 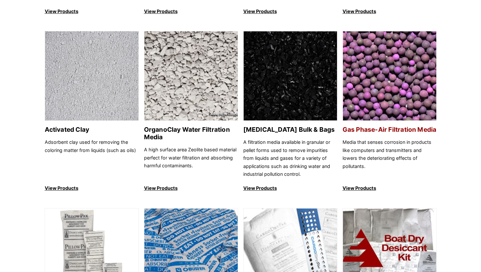 What do you see at coordinates (290, 158) in the screenshot?
I see `p: A filtration media available in granular or pellet forms used to remove impurities from liquids a...` at bounding box center [290, 158].